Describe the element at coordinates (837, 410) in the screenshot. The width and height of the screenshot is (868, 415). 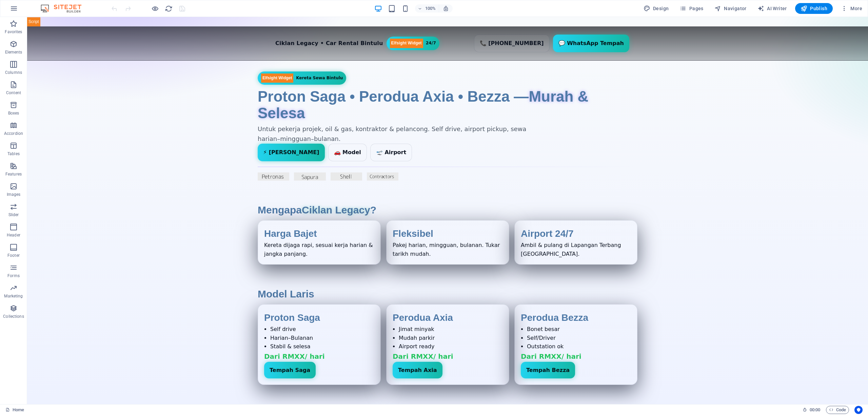
I see `span: Code` at that location.